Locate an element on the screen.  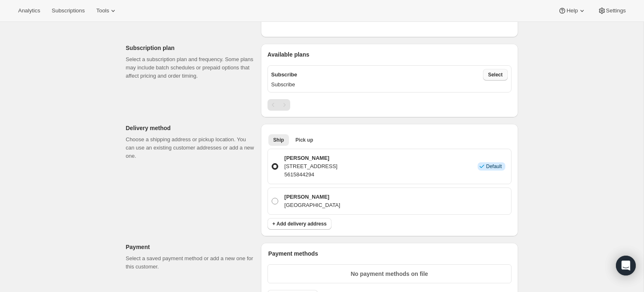
span: Ship is located at coordinates (279, 140).